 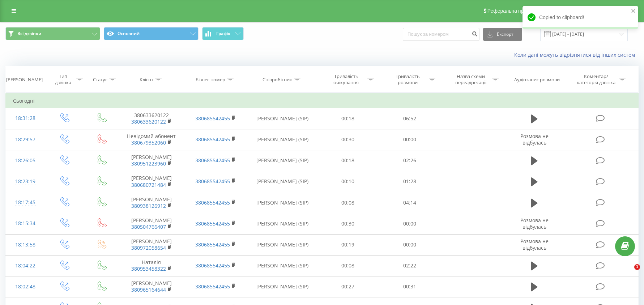 What do you see at coordinates (596, 79) in the screenshot?
I see `div: Коментар/категорія дзвінка` at bounding box center [596, 79].